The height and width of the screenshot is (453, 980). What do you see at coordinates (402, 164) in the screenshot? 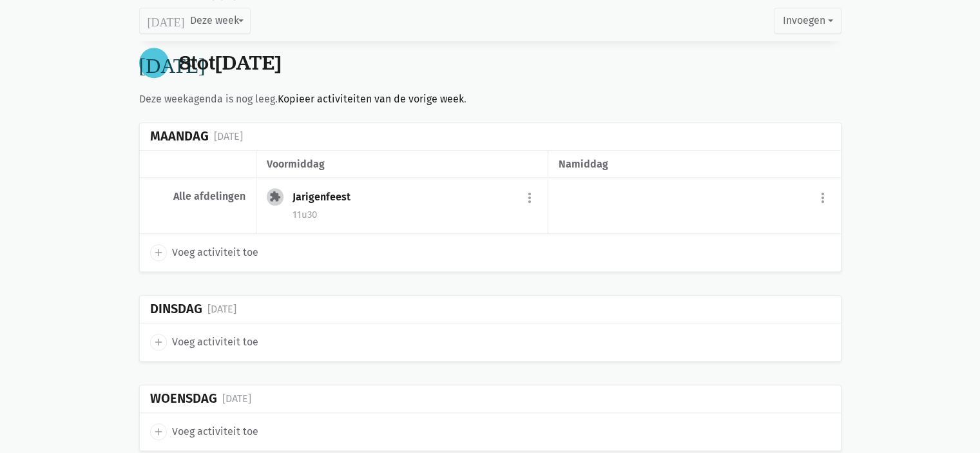
I see `div: voormiddag` at bounding box center [402, 164].